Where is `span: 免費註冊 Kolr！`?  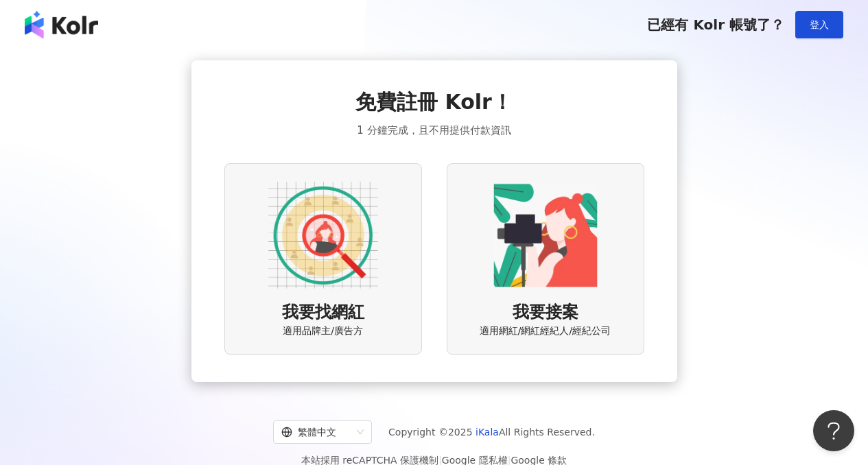
span: 免費註冊 Kolr！ is located at coordinates (434, 102).